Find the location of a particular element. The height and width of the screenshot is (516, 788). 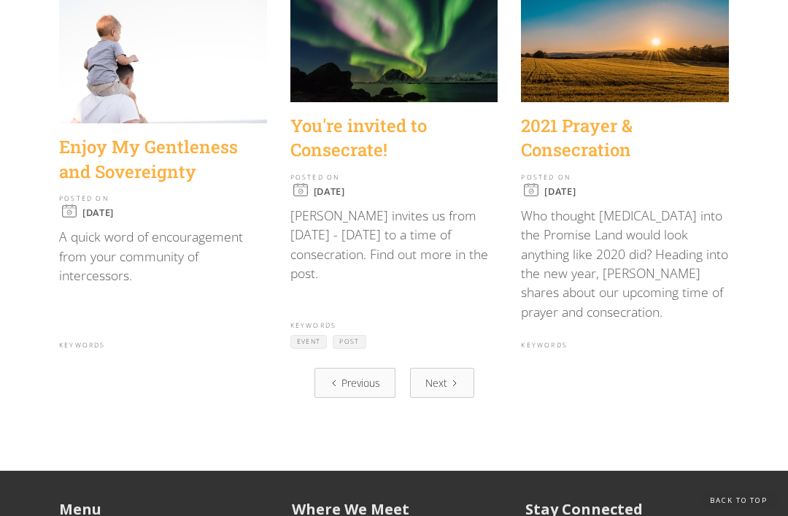

a: Previous Page is located at coordinates (354, 382).